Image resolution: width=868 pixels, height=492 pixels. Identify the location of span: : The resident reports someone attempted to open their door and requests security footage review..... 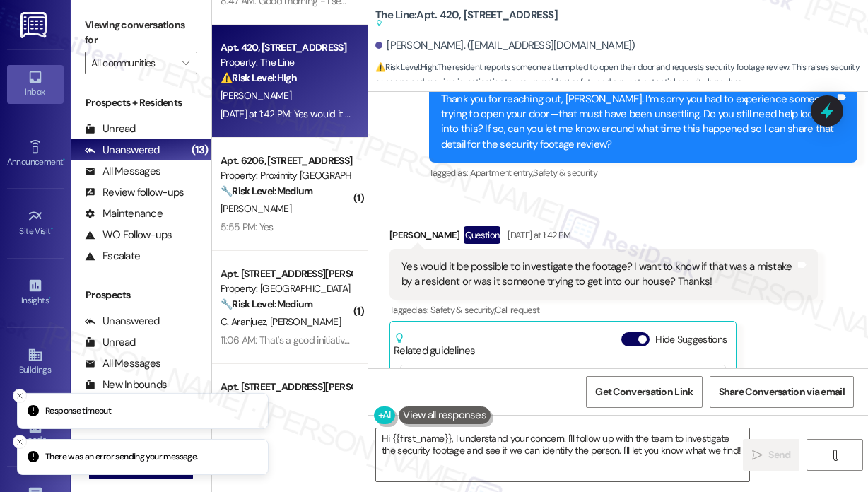
(622, 75).